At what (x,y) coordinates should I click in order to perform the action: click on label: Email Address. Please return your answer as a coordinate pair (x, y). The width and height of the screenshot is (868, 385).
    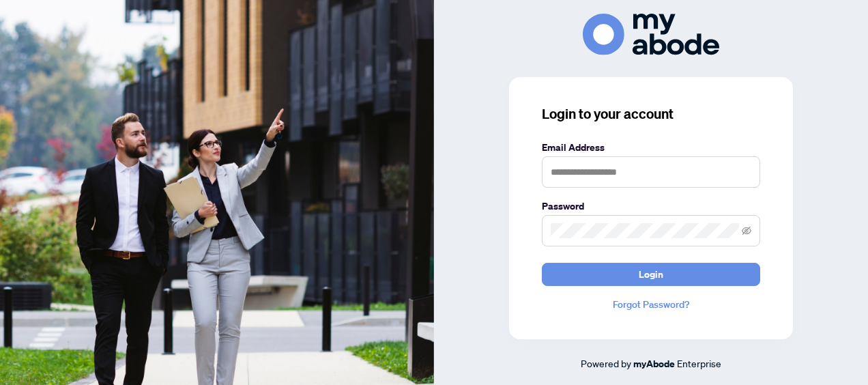
    Looking at the image, I should click on (651, 147).